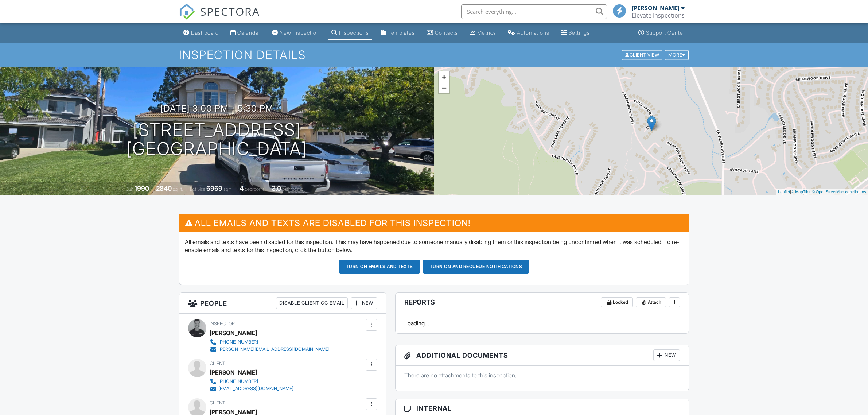 Image resolution: width=868 pixels, height=415 pixels. Describe the element at coordinates (801, 191) in the screenshot. I see `a: © MapTiler` at that location.